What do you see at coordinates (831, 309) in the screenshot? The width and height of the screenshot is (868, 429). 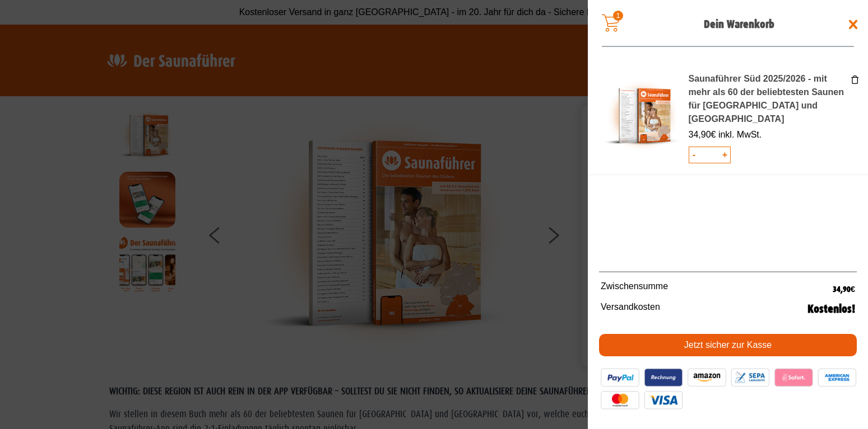 I see `span: Kostenlos!` at bounding box center [831, 309].